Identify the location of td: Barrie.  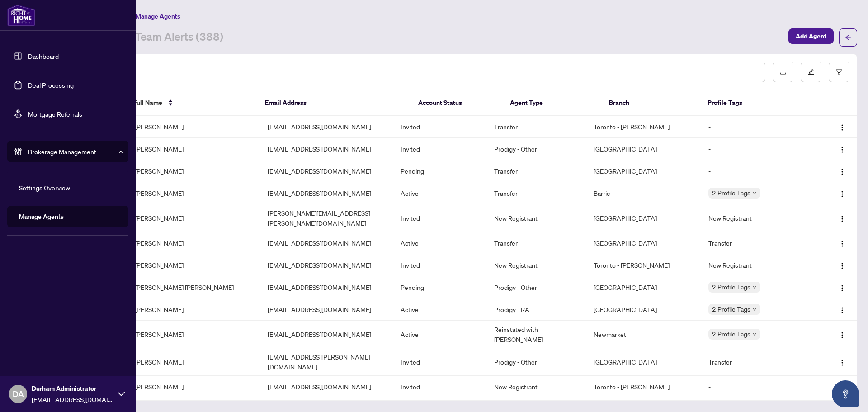
(643, 193).